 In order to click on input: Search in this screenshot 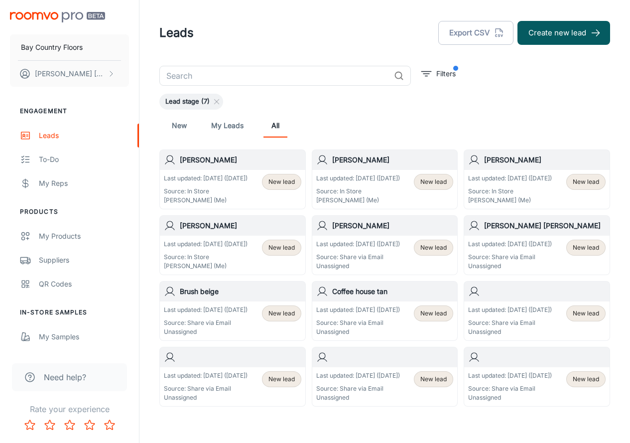, I will do `click(275, 76)`.